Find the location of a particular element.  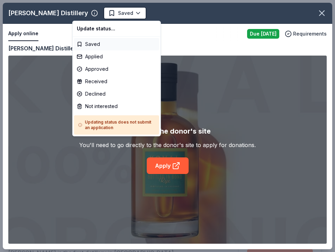

h5: Updating status does not submit an application is located at coordinates (116, 125).